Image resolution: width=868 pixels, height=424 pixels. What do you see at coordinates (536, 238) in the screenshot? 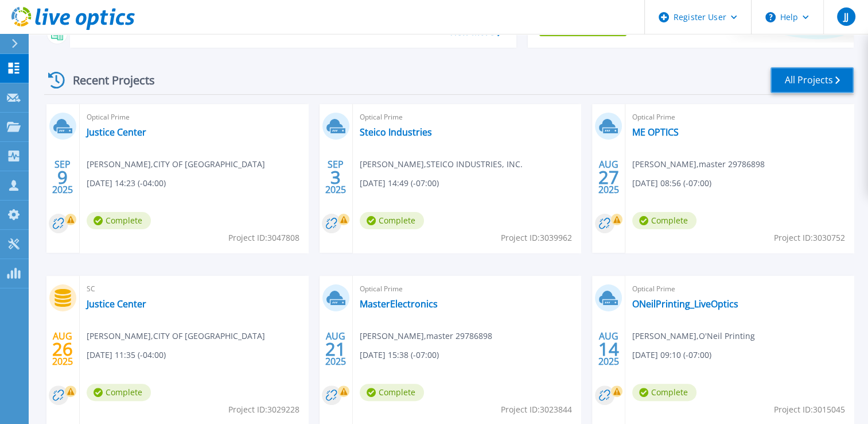
I see `span: Project ID: 3039962` at bounding box center [536, 238].